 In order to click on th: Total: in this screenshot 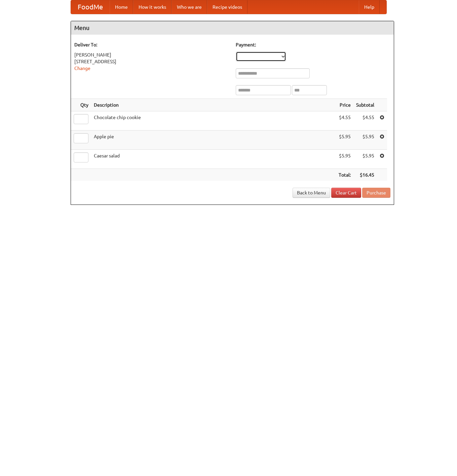, I will do `click(344, 175)`.